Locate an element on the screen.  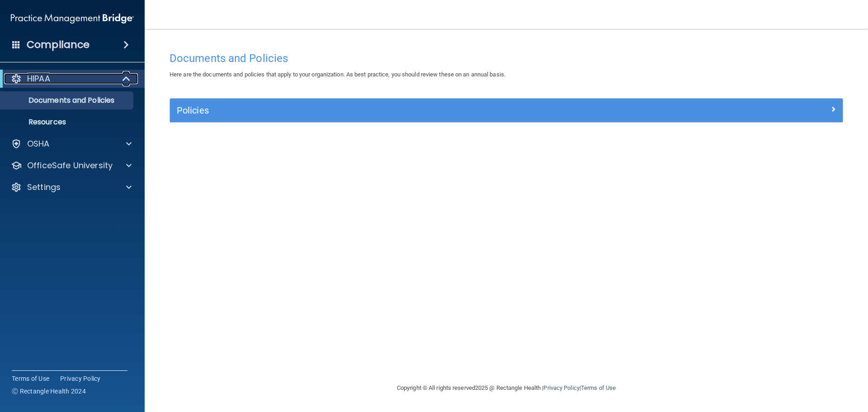
div: Copyright © All rights reserved 2025 @ Rectangle Health | | is located at coordinates (506, 388).